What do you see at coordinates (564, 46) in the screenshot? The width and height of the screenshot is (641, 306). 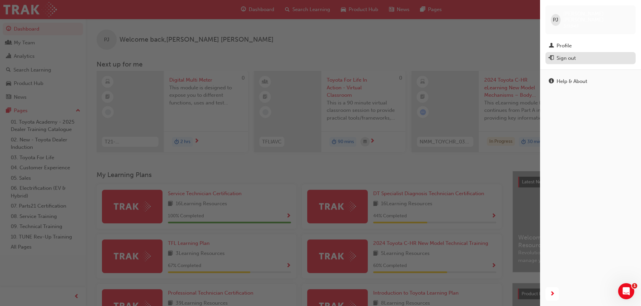 I see `div: Profile` at bounding box center [564, 46].